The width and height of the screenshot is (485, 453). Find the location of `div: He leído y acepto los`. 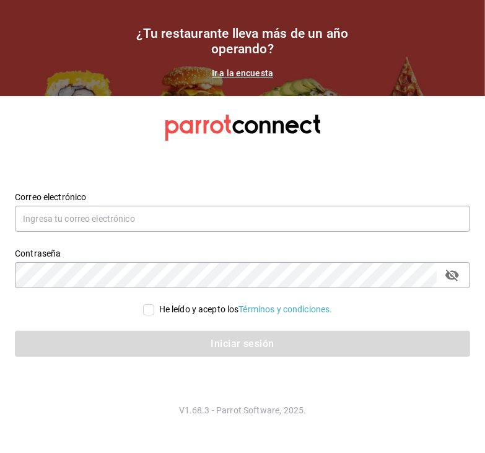

div: He leído y acepto los is located at coordinates (246, 309).